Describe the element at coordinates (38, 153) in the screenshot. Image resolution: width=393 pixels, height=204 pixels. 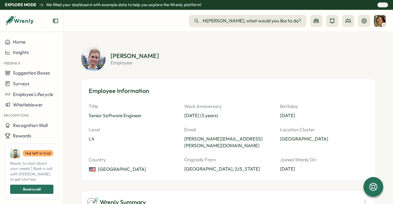
I see `a: 14d left in trial` at that location.